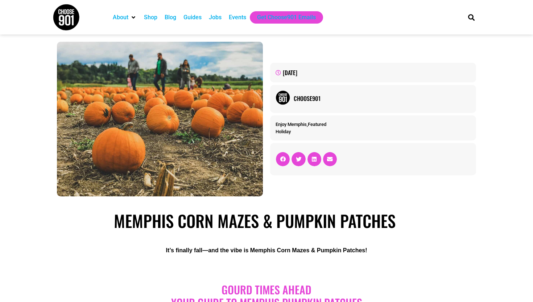  Describe the element at coordinates (237, 17) in the screenshot. I see `a: Events` at that location.